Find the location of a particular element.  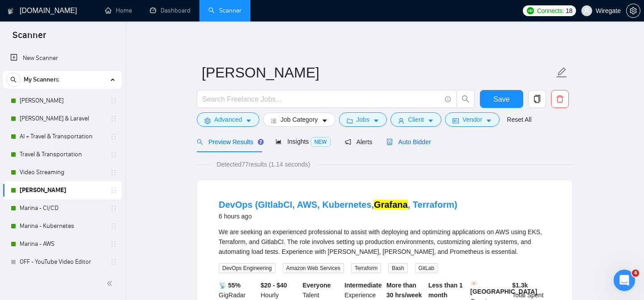

button: delete is located at coordinates (560, 99).